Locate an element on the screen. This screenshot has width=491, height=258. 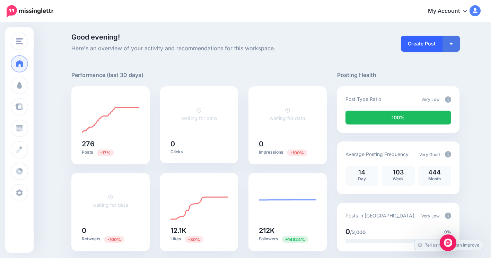
img: Missinglettr is located at coordinates (30, 11).